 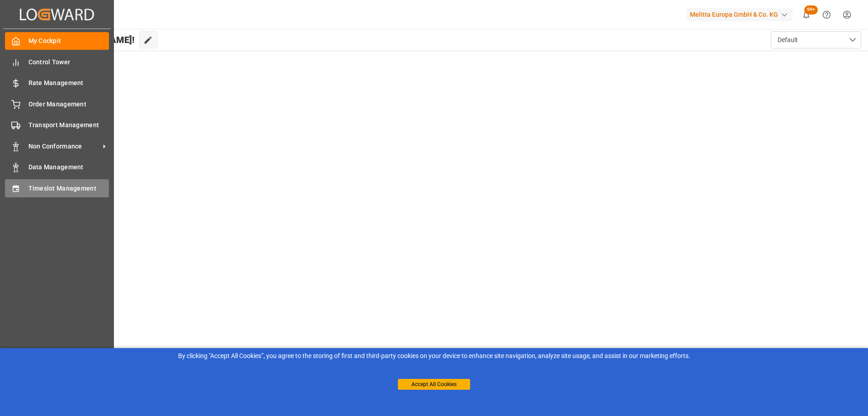 What do you see at coordinates (811, 10) in the screenshot?
I see `span: 99+` at bounding box center [811, 10].